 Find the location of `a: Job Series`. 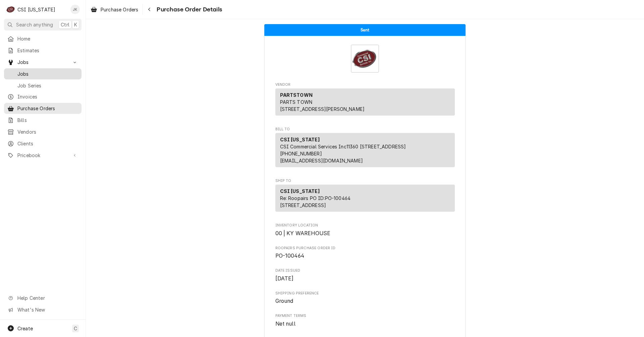

a: Job Series is located at coordinates (43, 86).